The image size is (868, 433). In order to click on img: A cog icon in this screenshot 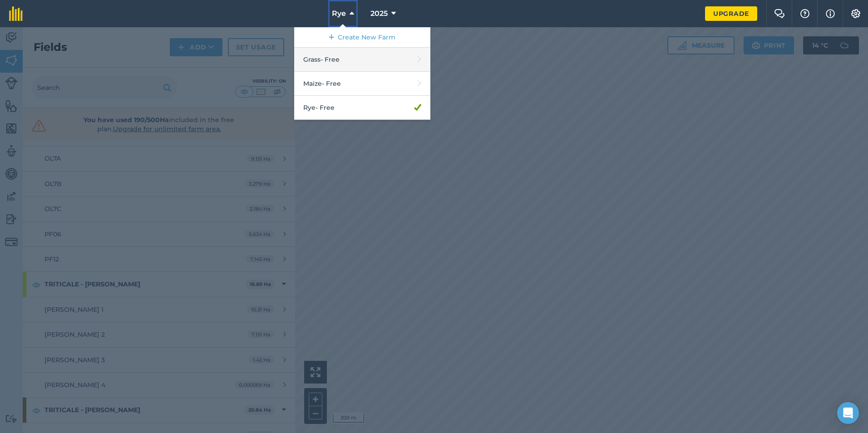, I will do `click(855, 14)`.